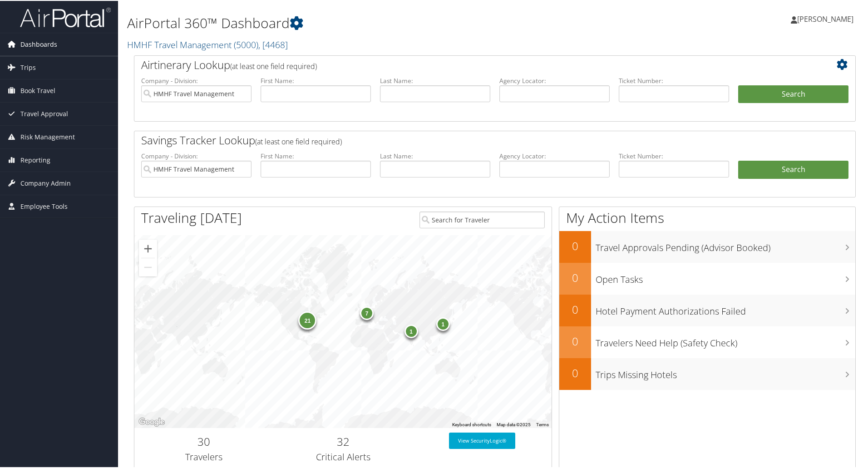 This screenshot has height=468, width=868. I want to click on a: HMHF Travel Management, so click(208, 44).